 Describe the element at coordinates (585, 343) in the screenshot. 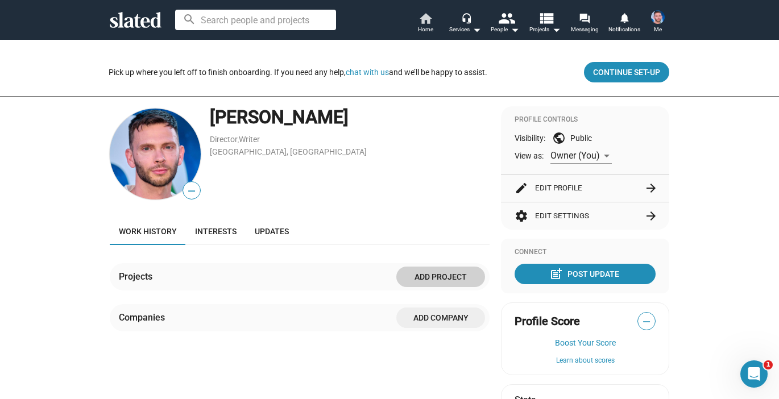

I see `button: Boost Your Score` at that location.